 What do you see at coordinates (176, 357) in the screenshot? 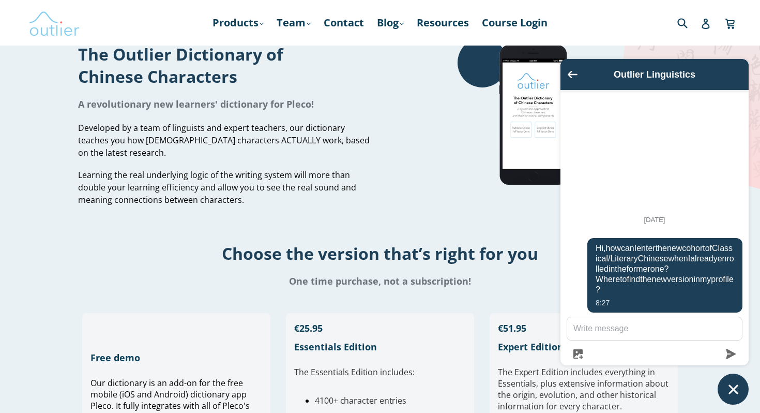
I see `h1: Free demo` at bounding box center [176, 357].